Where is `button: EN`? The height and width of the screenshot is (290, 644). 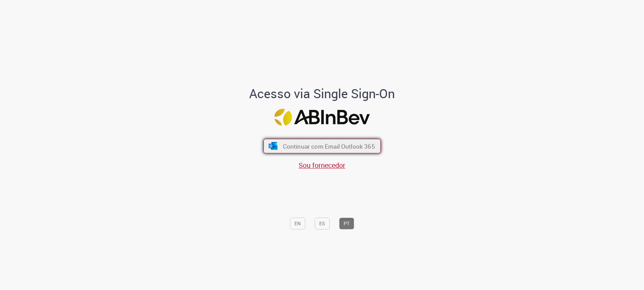
button: EN is located at coordinates (297, 224).